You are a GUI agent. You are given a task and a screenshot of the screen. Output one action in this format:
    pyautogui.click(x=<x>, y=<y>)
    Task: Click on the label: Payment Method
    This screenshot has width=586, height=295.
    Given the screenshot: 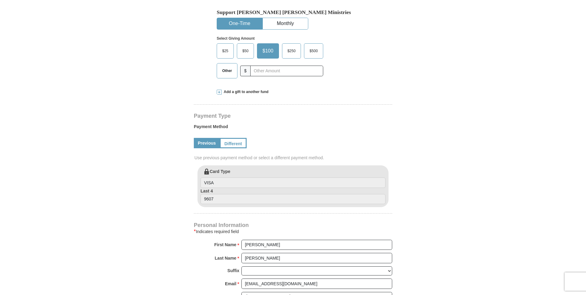 What is the action you would take?
    pyautogui.click(x=293, y=128)
    